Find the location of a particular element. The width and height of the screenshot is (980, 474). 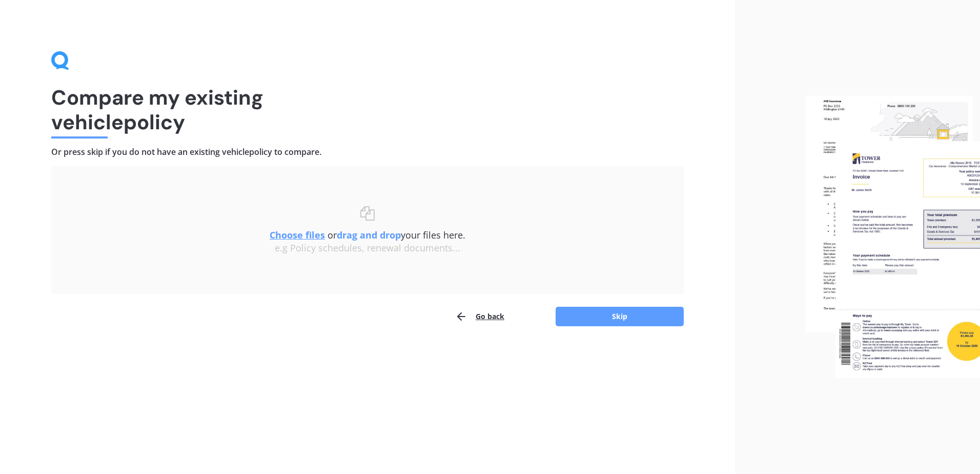

span: or your files here. is located at coordinates (367, 235).